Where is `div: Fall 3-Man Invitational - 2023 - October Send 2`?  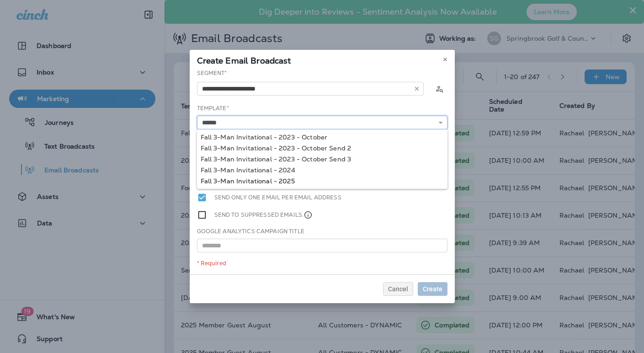 div: Fall 3-Man Invitational - 2023 - October Send 2 is located at coordinates (322, 148).